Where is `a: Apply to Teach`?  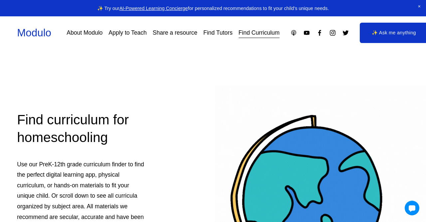 a: Apply to Teach is located at coordinates (128, 33).